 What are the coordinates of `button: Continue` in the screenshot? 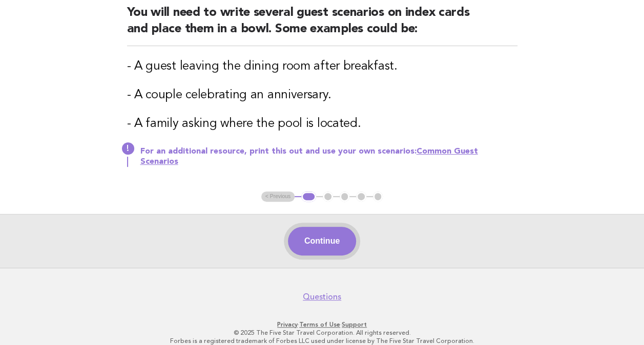 It's located at (321, 241).